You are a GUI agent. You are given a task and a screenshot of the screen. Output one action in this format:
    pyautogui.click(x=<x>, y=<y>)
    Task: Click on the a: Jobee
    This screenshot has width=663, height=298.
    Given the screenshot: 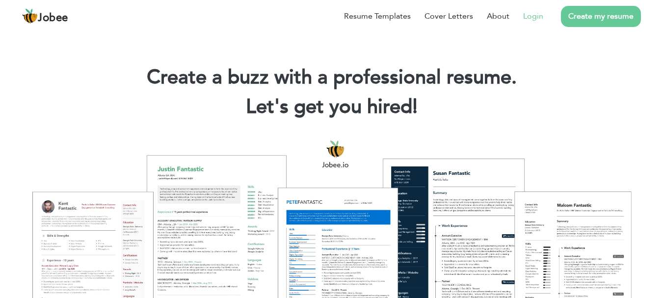 What is the action you would take?
    pyautogui.click(x=45, y=16)
    